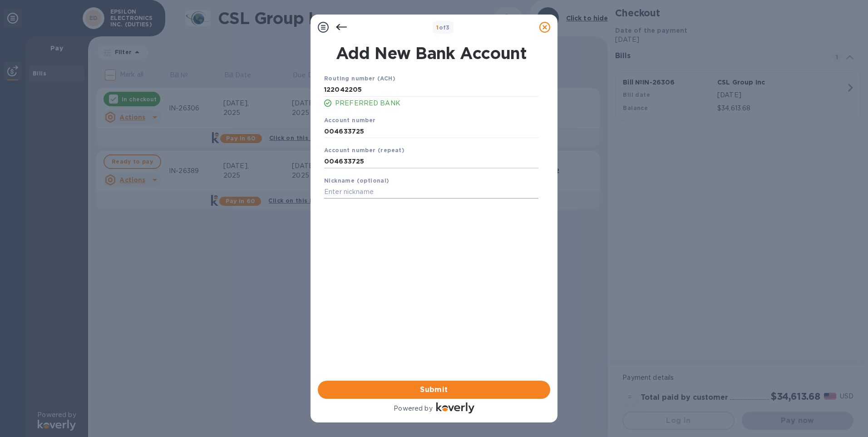 The width and height of the screenshot is (868, 437). What do you see at coordinates (357, 180) in the screenshot?
I see `b: Nickname (optional)` at bounding box center [357, 180].